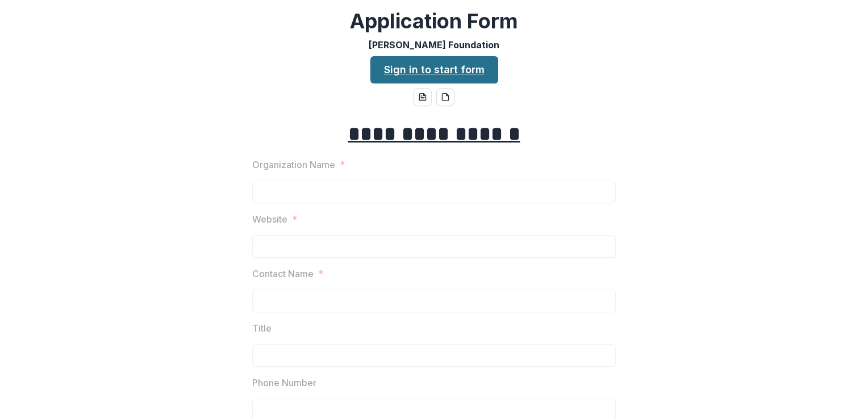 This screenshot has width=868, height=419. Describe the element at coordinates (294, 165) in the screenshot. I see `p: Organization Name` at that location.